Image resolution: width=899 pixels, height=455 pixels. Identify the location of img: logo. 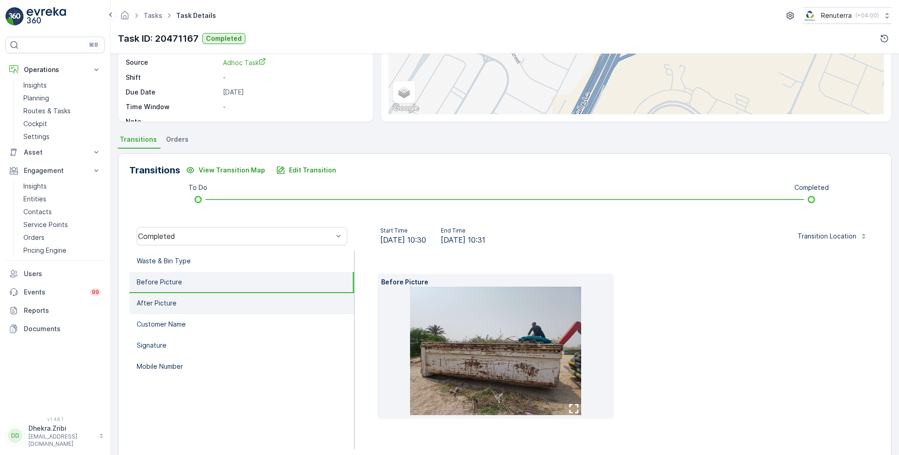
(15, 17).